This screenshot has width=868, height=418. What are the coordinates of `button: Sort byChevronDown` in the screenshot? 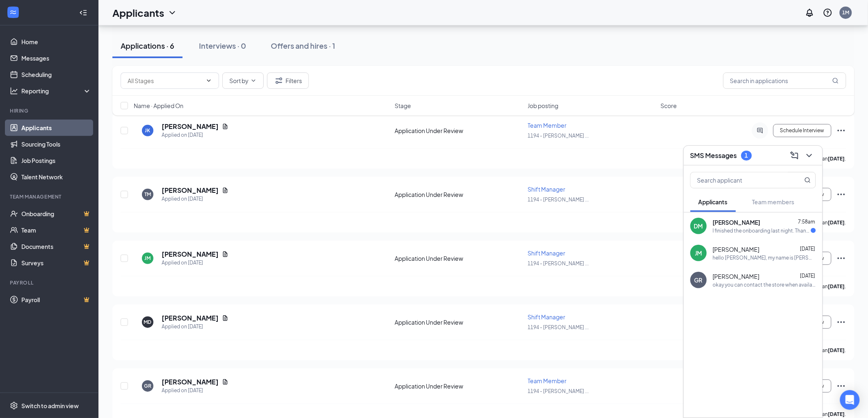 It's located at (243, 81).